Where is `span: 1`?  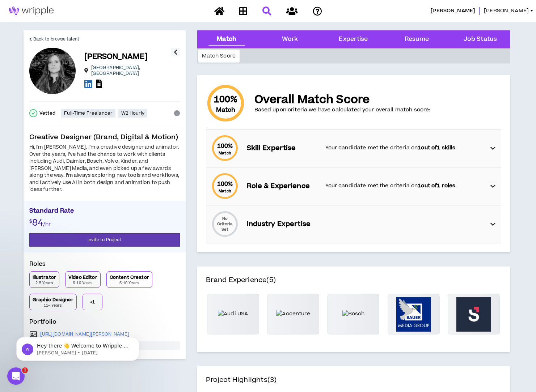
span: 1 is located at coordinates (25, 370).